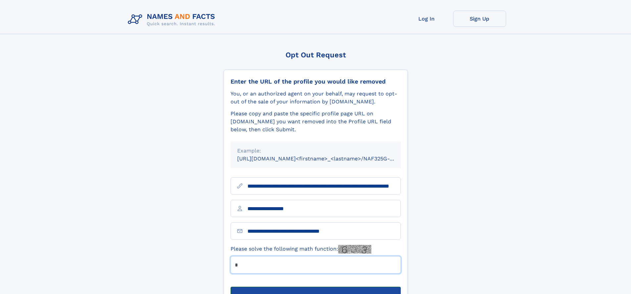 This screenshot has width=631, height=294. What do you see at coordinates (316, 82) in the screenshot?
I see `div: Enter the URL of the profile you would like removed` at bounding box center [316, 82].